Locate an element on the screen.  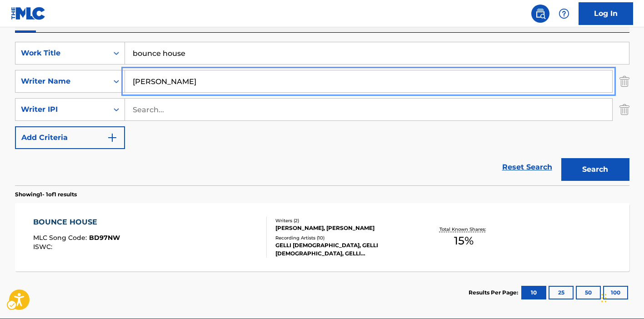
a: Reset Search is located at coordinates (527, 167).